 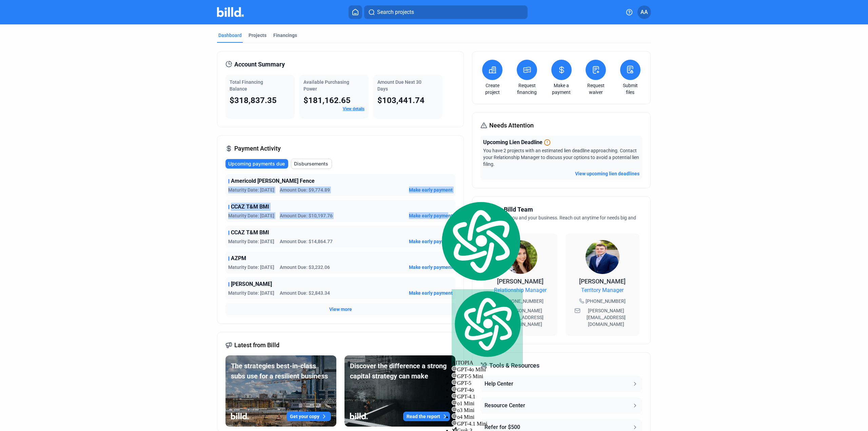 I want to click on span: Territory Manager, so click(x=602, y=290).